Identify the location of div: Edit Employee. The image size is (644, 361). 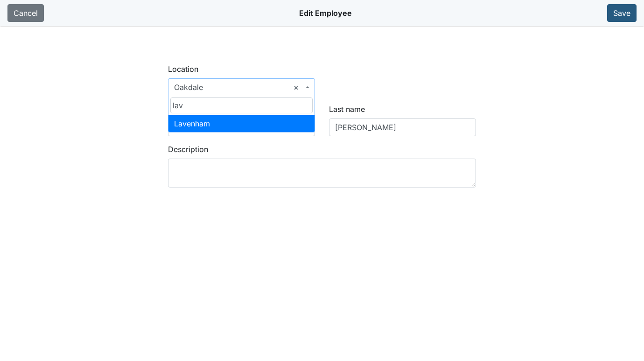
(325, 13).